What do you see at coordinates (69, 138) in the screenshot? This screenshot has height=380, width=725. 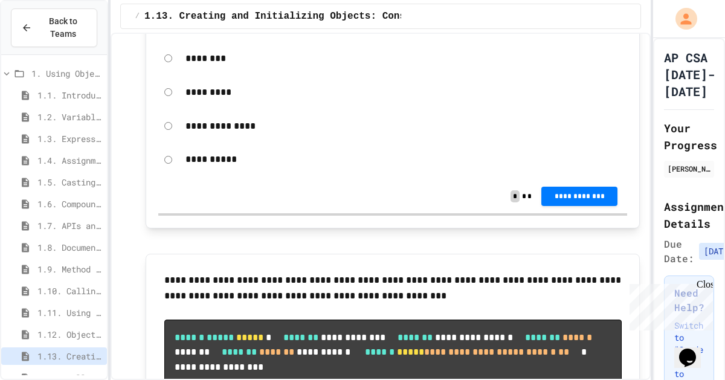 I see `span: 1.3. Expressions and Output [New]` at bounding box center [69, 138].